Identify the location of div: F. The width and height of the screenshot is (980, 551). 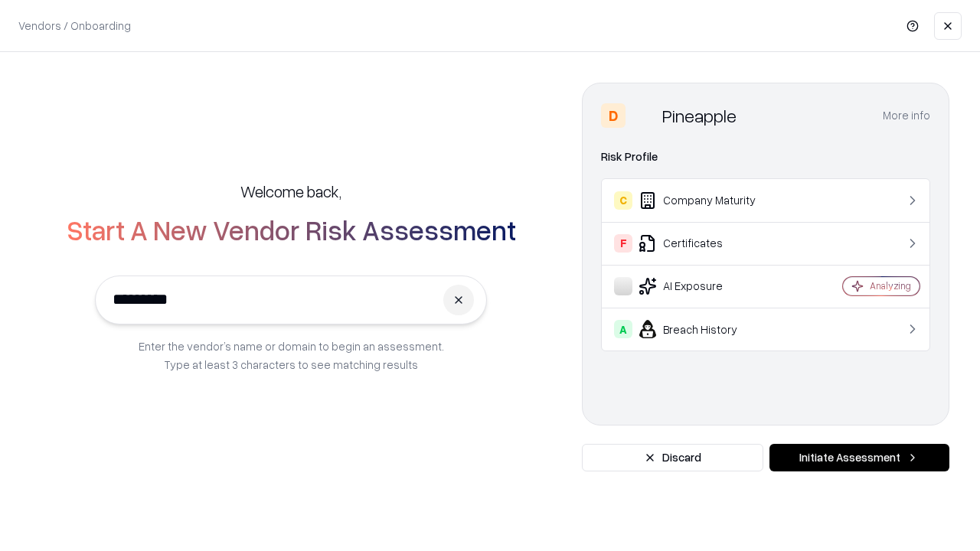
(623, 243).